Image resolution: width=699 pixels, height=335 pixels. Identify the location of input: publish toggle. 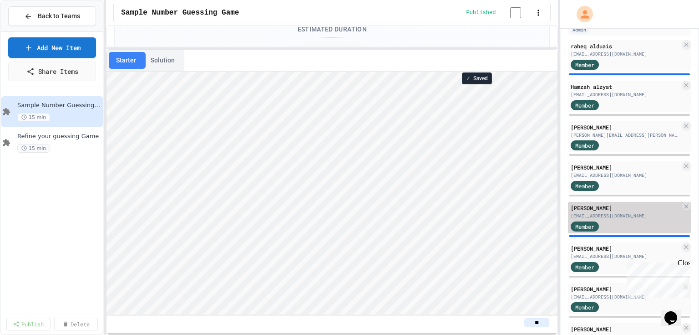
(516, 13).